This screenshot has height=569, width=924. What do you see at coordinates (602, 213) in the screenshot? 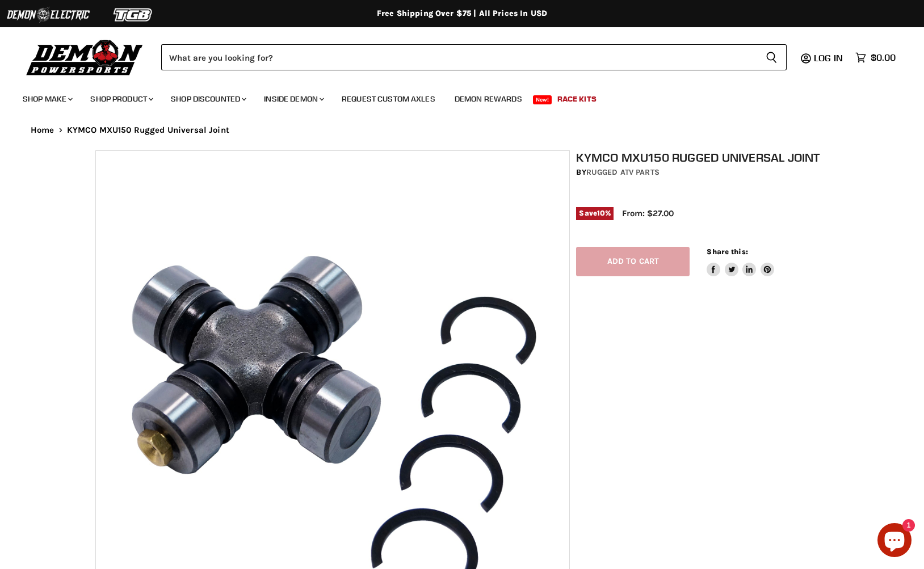
I see `span: 10` at bounding box center [602, 213].